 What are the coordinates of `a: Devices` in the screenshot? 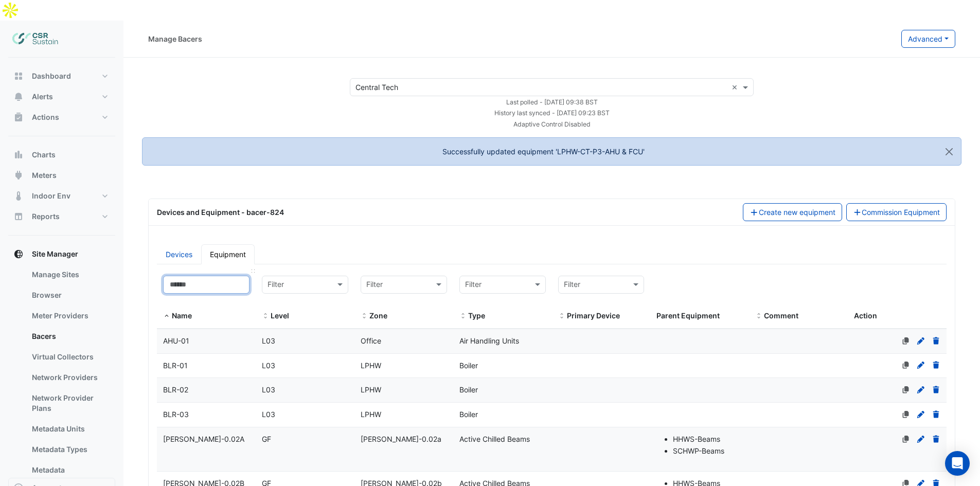 It's located at (179, 254).